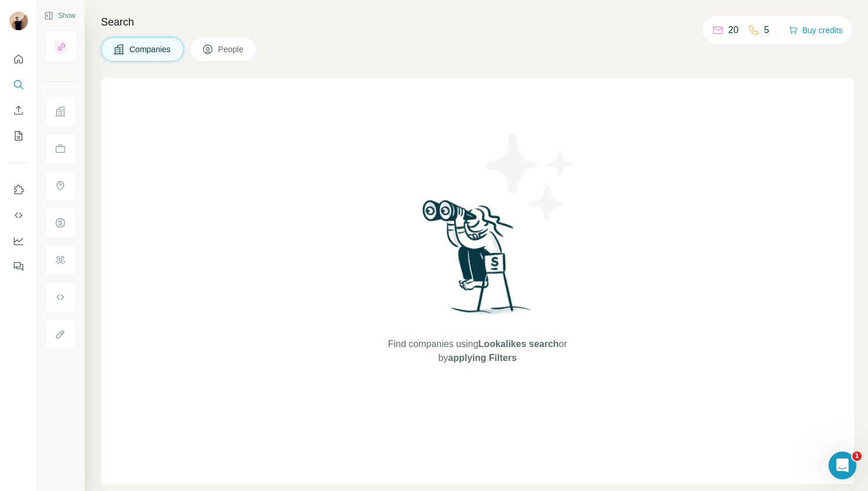  I want to click on img: Surfe Illustration - Woman searching with binoculars, so click(478, 261).